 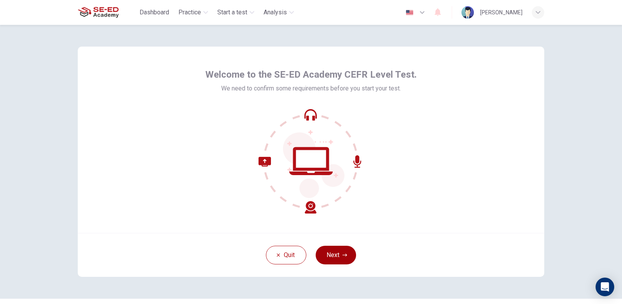 What do you see at coordinates (236, 12) in the screenshot?
I see `button: Start a test` at bounding box center [236, 12].